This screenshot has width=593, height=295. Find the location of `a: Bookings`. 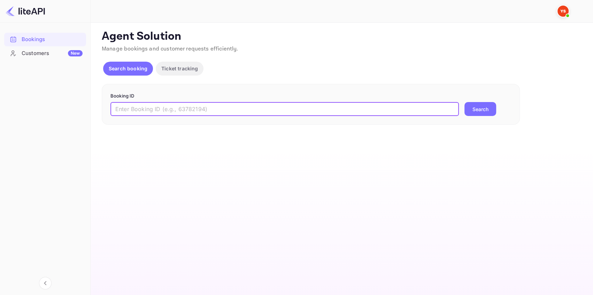

a: Bookings is located at coordinates (45, 39).